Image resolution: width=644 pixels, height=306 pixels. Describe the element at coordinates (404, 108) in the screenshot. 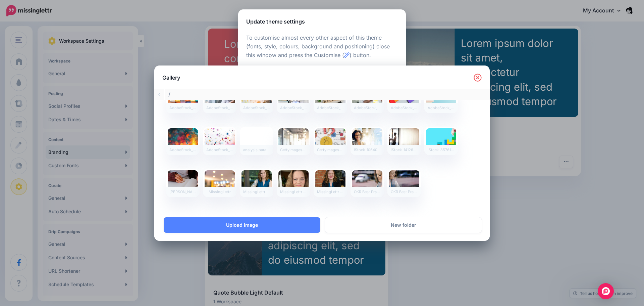

I see `div: AdobeStock_410609692` at that location.